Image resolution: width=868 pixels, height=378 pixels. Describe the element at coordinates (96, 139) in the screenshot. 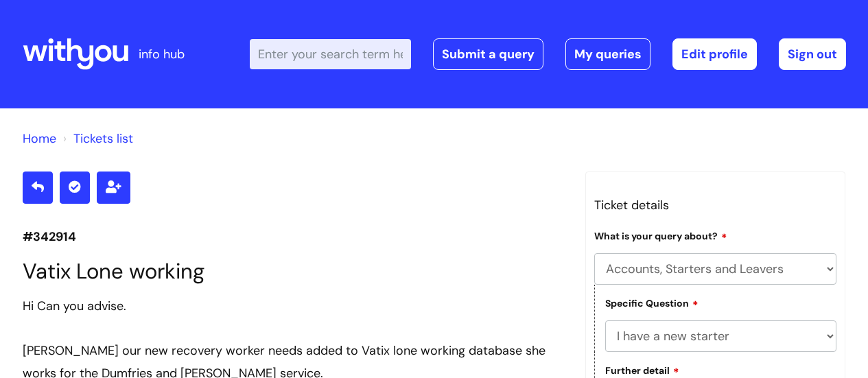

I see `li: Tickets list` at that location.